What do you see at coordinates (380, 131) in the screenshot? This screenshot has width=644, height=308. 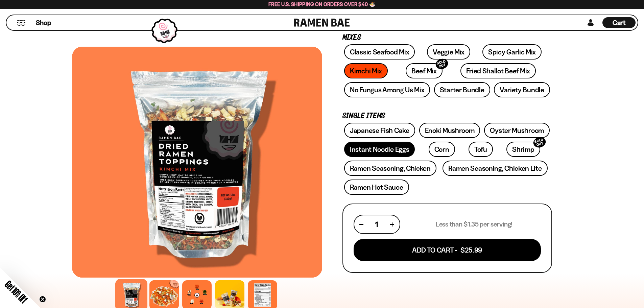 I see `a: Japanese Fish Cake` at bounding box center [380, 131].